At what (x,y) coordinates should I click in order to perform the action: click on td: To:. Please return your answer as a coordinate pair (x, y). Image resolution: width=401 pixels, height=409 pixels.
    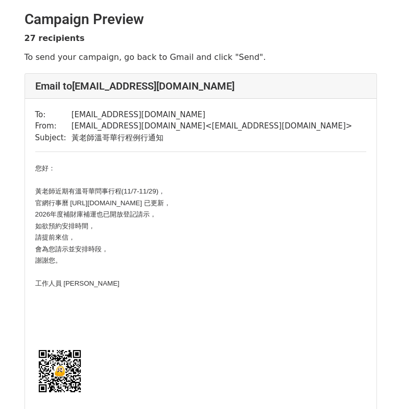
    Looking at the image, I should click on (53, 115).